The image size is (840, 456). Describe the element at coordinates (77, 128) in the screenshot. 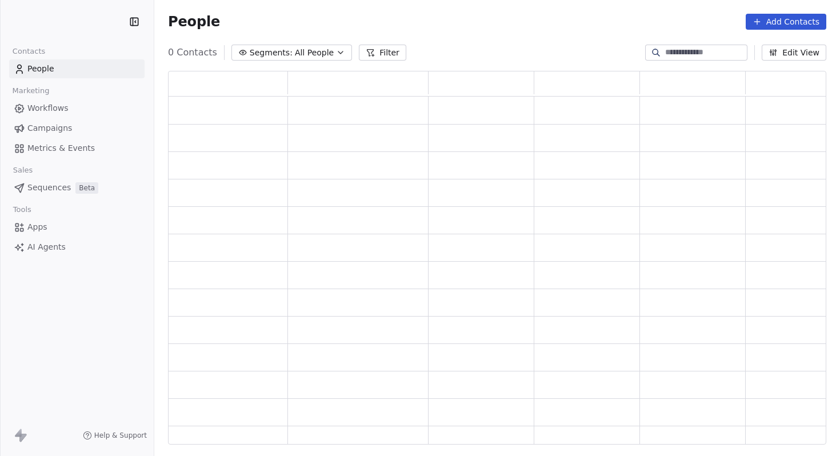

I see `a: Campaigns` at that location.